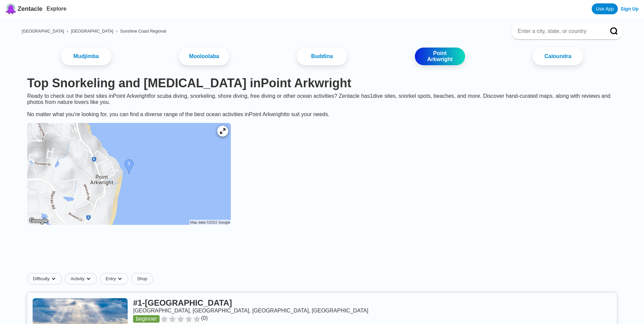  What do you see at coordinates (322, 56) in the screenshot?
I see `a: Buddina` at bounding box center [322, 56].